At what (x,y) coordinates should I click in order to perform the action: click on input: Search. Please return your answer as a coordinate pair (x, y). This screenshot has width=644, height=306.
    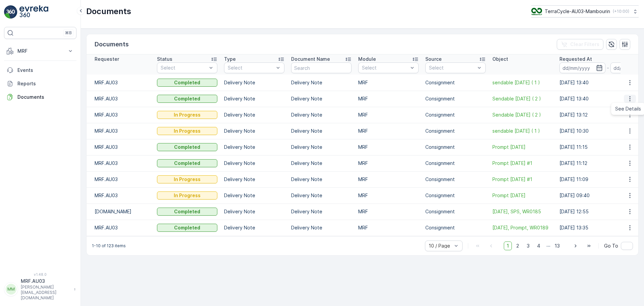
    Looking at the image, I should click on (321, 68).